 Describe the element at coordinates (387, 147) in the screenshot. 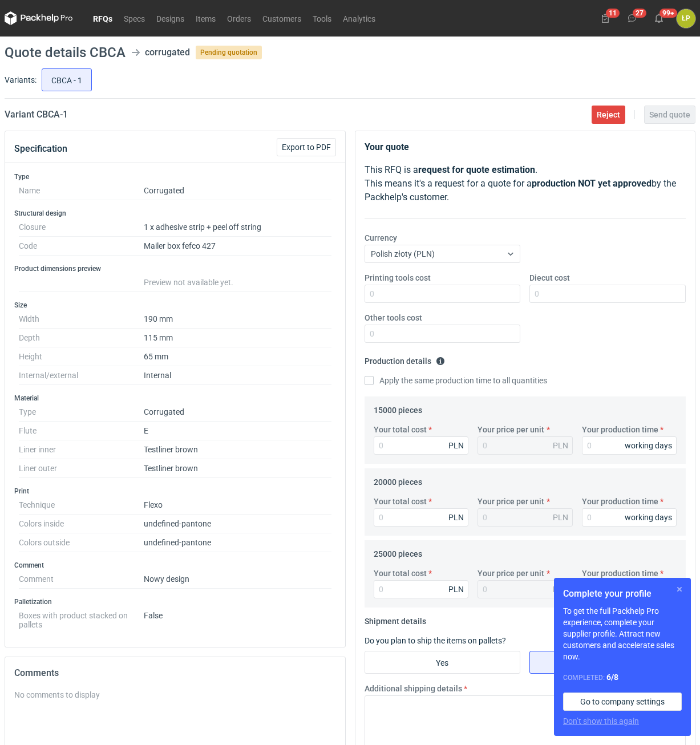

I see `strong: Your quote` at that location.